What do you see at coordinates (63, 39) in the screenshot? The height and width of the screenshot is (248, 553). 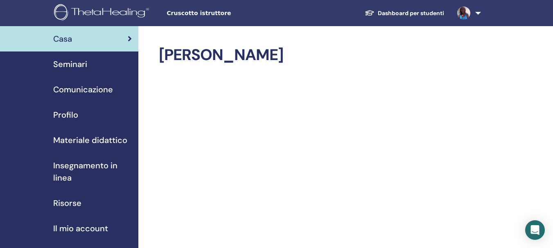 I see `span: Casa` at bounding box center [63, 39].